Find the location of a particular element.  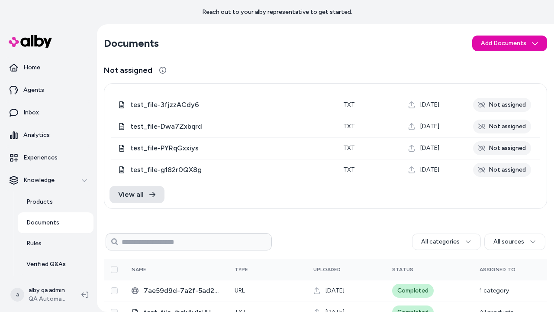

p: Rules is located at coordinates (34, 243).